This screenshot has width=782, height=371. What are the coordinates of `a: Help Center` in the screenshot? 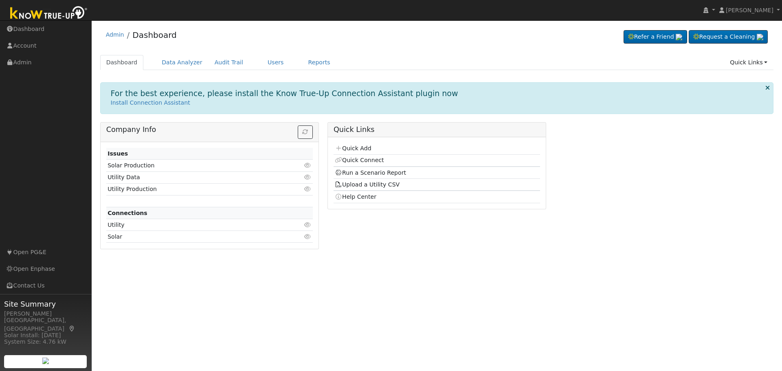 It's located at (356, 197).